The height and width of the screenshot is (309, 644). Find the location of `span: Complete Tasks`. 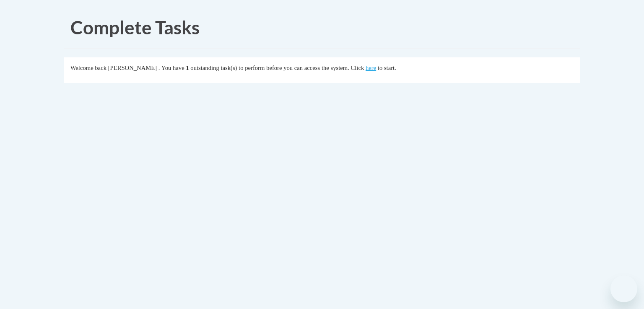

span: Complete Tasks is located at coordinates (135, 28).